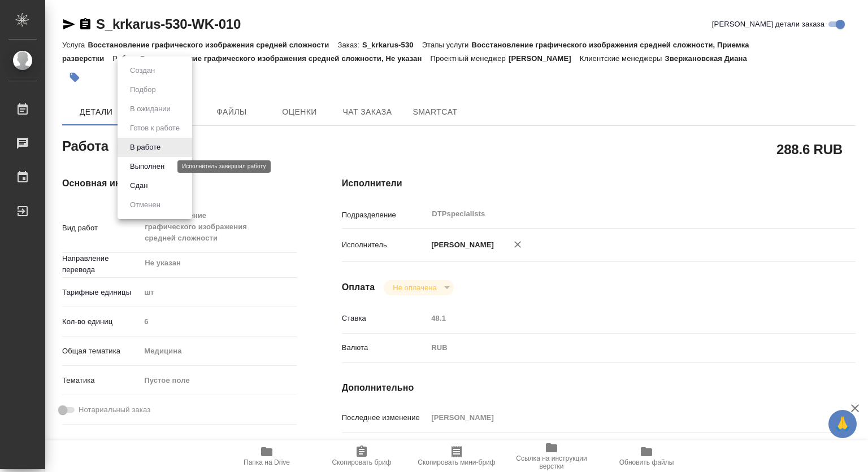  I want to click on button: Сдан, so click(139, 185).